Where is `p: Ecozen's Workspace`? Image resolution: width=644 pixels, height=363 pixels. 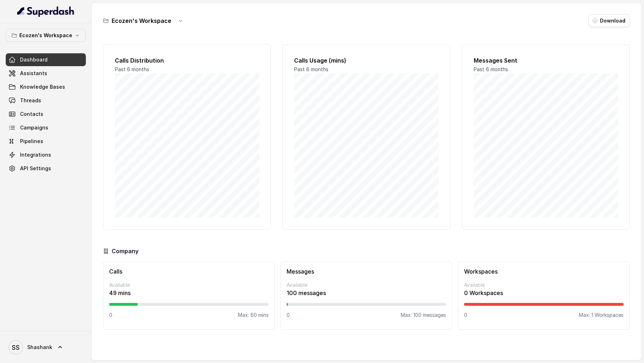 p: Ecozen's Workspace is located at coordinates (46, 35).